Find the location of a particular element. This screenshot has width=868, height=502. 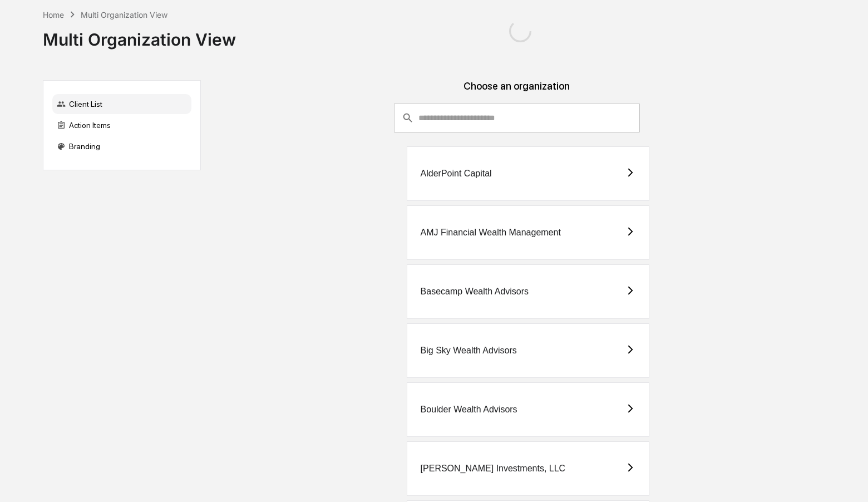

div: AlderPoint Capital is located at coordinates (456, 174).